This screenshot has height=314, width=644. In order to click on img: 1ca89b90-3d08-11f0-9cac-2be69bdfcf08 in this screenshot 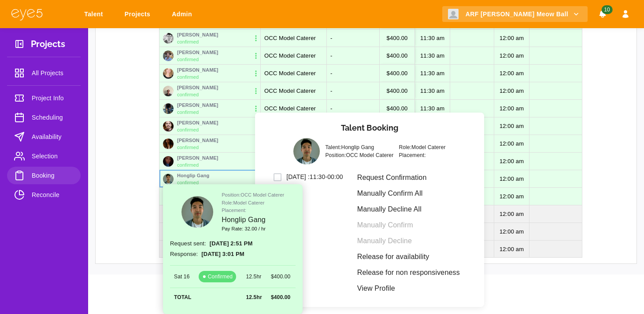, I will do `click(307, 151)`.